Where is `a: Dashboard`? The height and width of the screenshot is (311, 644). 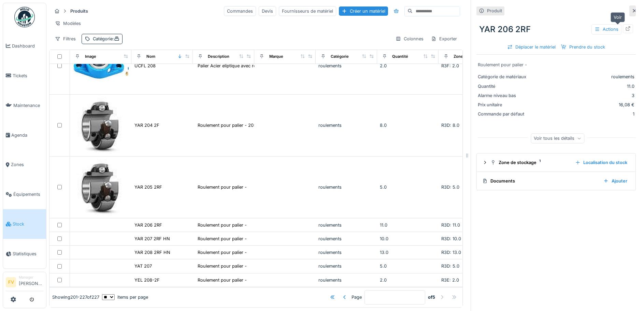 a: Dashboard is located at coordinates (25, 46).